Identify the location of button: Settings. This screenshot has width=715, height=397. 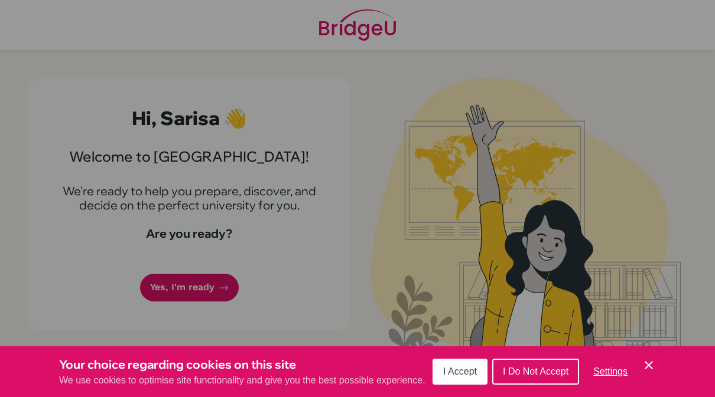
(610, 372).